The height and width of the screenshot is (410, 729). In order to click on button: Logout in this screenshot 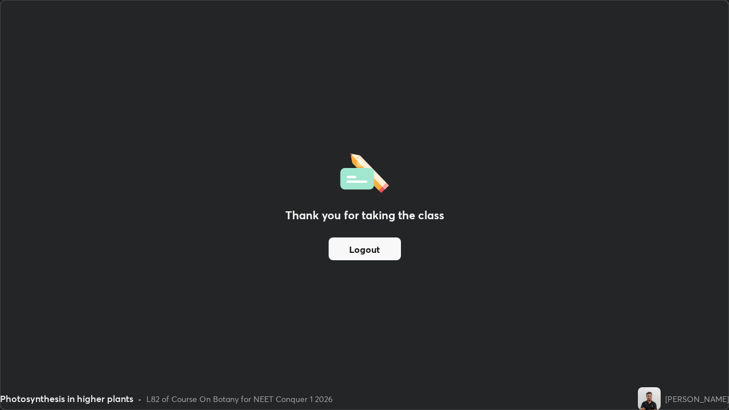, I will do `click(365, 249)`.